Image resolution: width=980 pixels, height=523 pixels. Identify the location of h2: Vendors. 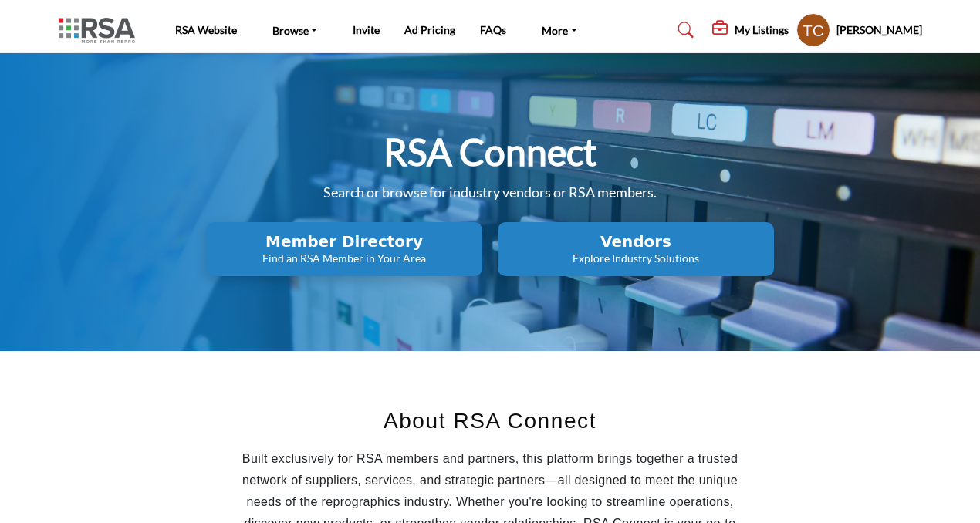
(635, 241).